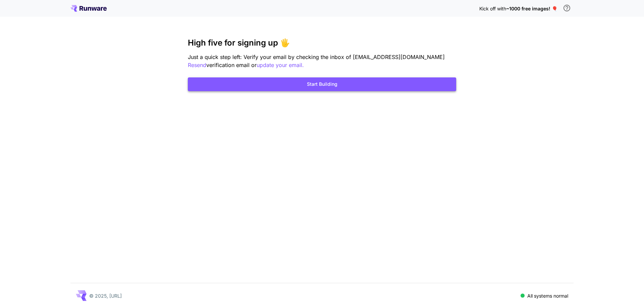 The height and width of the screenshot is (308, 644). Describe the element at coordinates (531, 8) in the screenshot. I see `span: ~1000 free images! 🎈` at that location.